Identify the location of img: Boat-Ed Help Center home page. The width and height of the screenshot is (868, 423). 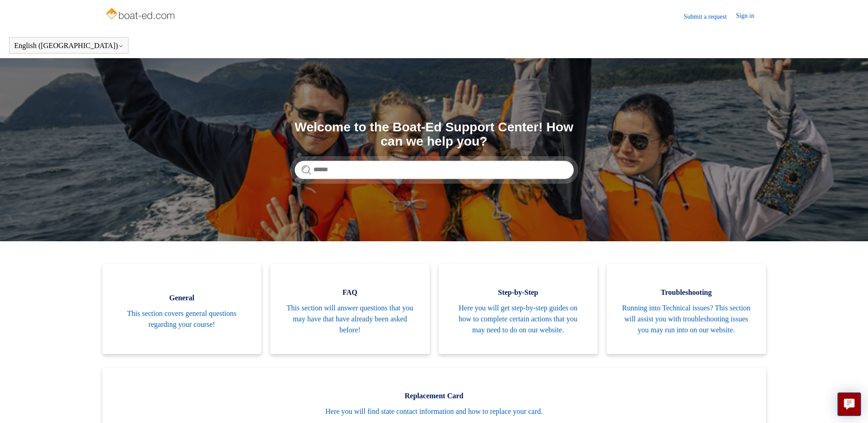
(141, 15).